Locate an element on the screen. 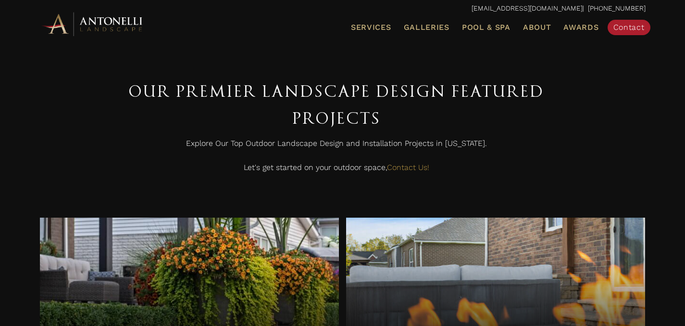  p: Let's get started on your outdoor space, is located at coordinates (337, 170).